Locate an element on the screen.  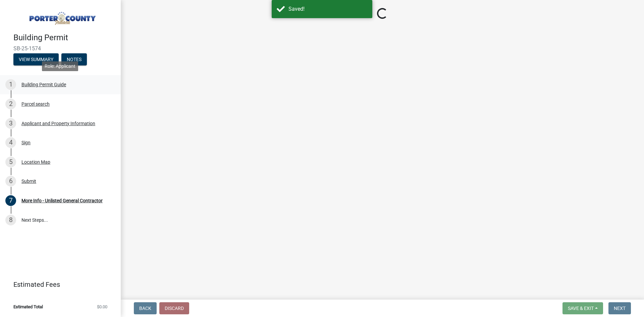
a: Estimated Fees is located at coordinates (58, 284).